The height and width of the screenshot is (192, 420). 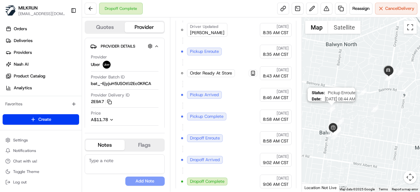 I want to click on button: 2E9A7, so click(x=101, y=102).